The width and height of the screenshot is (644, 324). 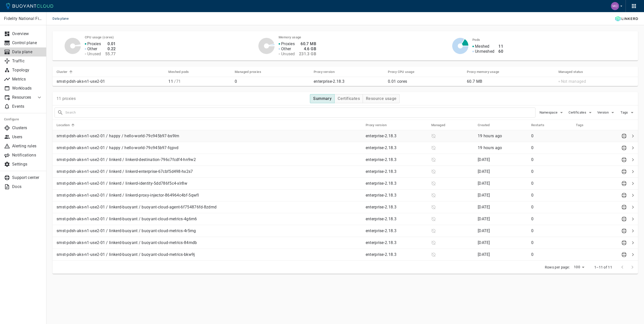 What do you see at coordinates (484, 231) in the screenshot?
I see `span: Sat, 06 Sep 2025 01:28:37 EDT / Sat, 06 Sep 2025 05:28:37 UTC` at bounding box center [484, 231].